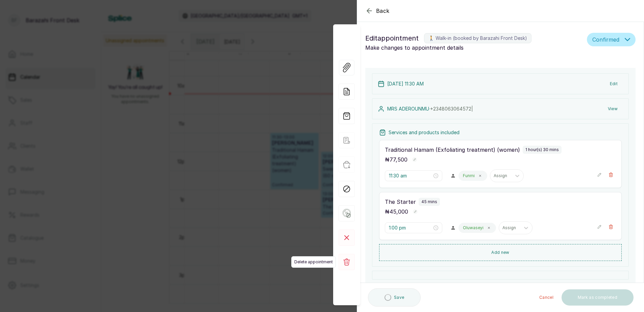 The width and height of the screenshot is (644, 312). I want to click on label: 🚶 Walk-in (booked by Barazahi Front Desk), so click(478, 38).